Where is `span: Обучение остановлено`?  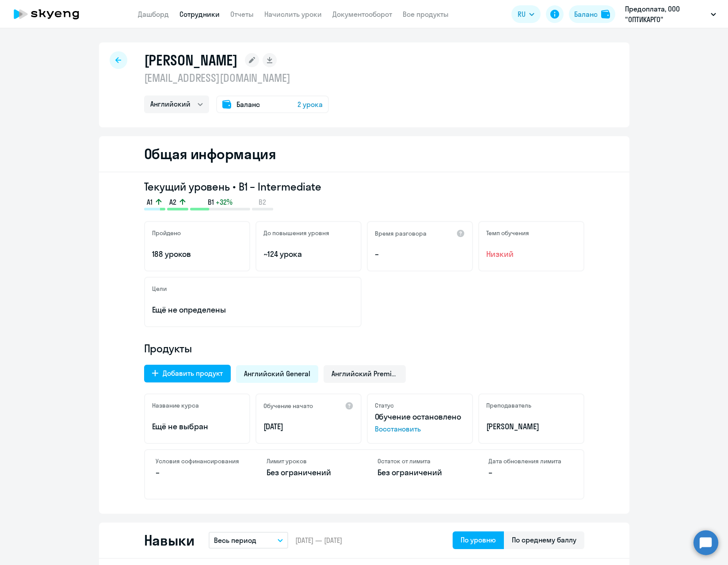 span: Обучение остановлено is located at coordinates (417, 416).